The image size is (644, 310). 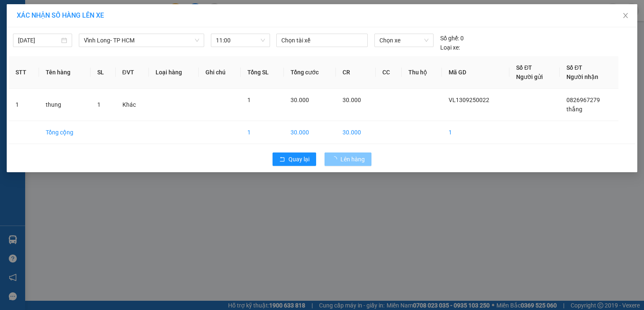 What do you see at coordinates (65, 132) in the screenshot?
I see `td: Tổng cộng` at bounding box center [65, 132].